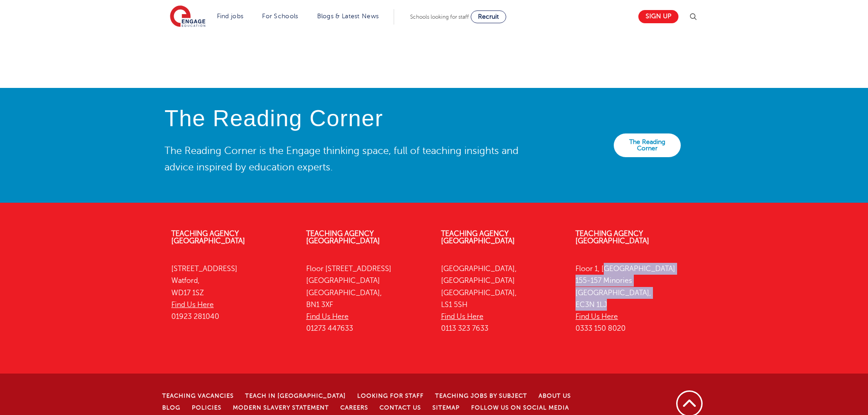 This screenshot has width=868, height=415. Describe the element at coordinates (348, 16) in the screenshot. I see `a: Blogs & Latest News` at that location.